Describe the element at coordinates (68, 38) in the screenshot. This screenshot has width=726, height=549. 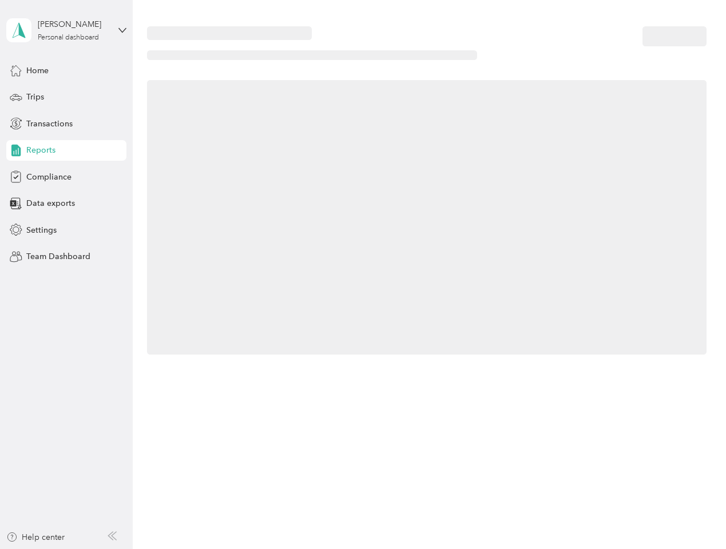
I see `div: Personal dashboard` at that location.